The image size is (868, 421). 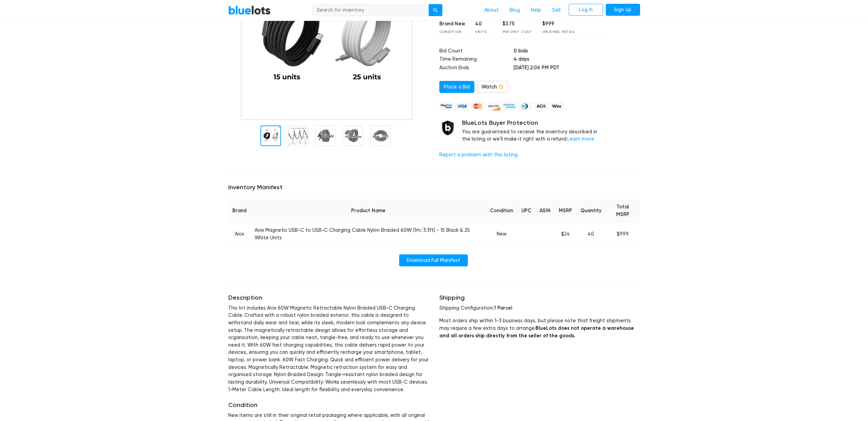 What do you see at coordinates (559, 60) in the screenshot?
I see `td: 4 days` at bounding box center [559, 60].